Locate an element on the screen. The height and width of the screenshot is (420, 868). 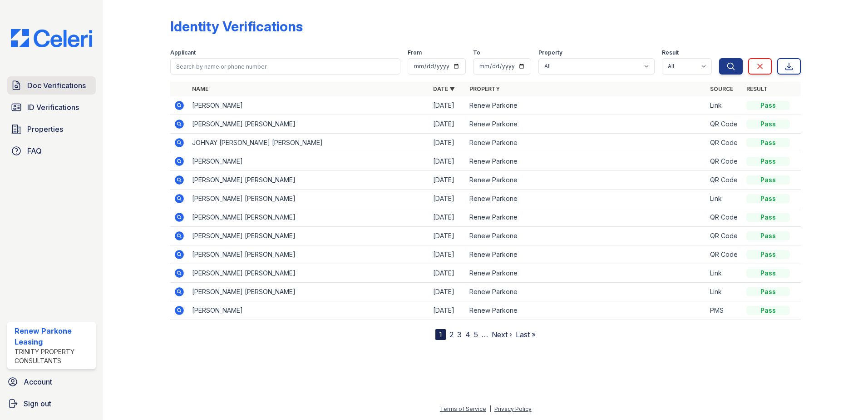
span: ID Verifications is located at coordinates (53, 107).